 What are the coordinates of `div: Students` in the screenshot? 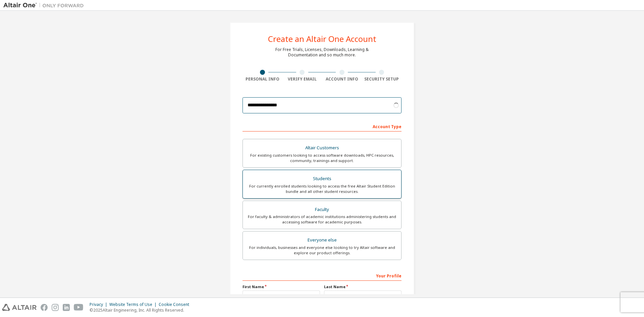 It's located at (322, 179).